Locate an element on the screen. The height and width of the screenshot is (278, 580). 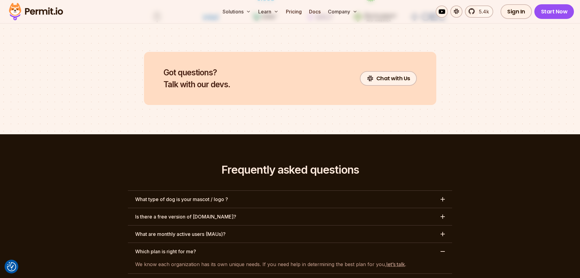
span: Got questions? is located at coordinates (197, 72).